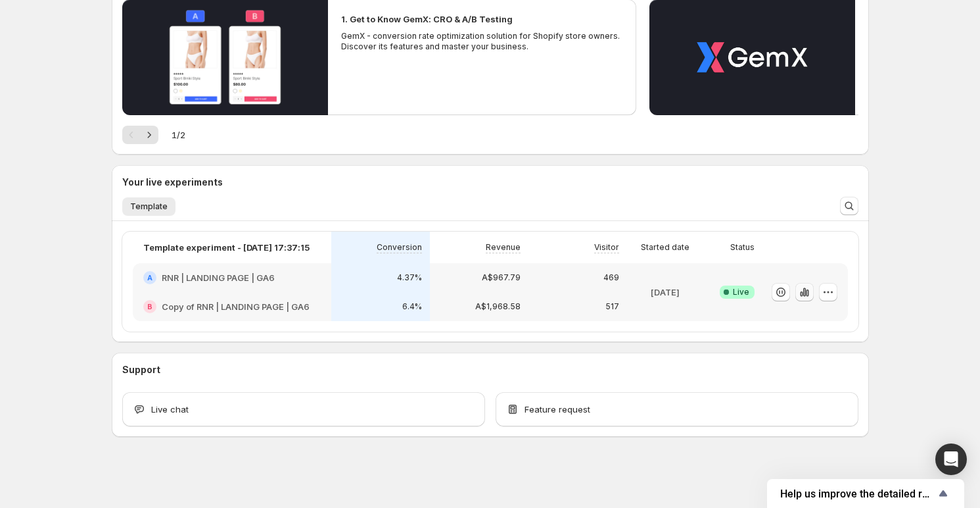 The width and height of the screenshot is (980, 508). What do you see at coordinates (178, 135) in the screenshot?
I see `span: 1 / 2` at bounding box center [178, 135].